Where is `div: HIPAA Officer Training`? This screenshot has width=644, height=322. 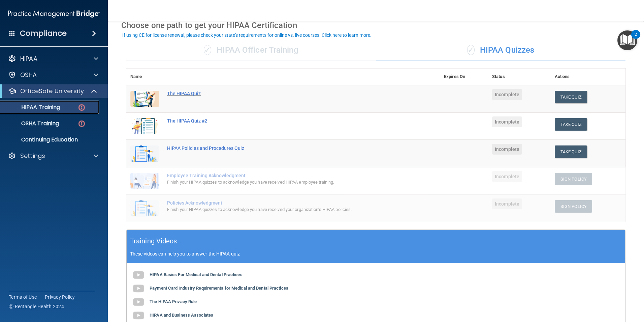 div: HIPAA Officer Training is located at coordinates (251, 50).